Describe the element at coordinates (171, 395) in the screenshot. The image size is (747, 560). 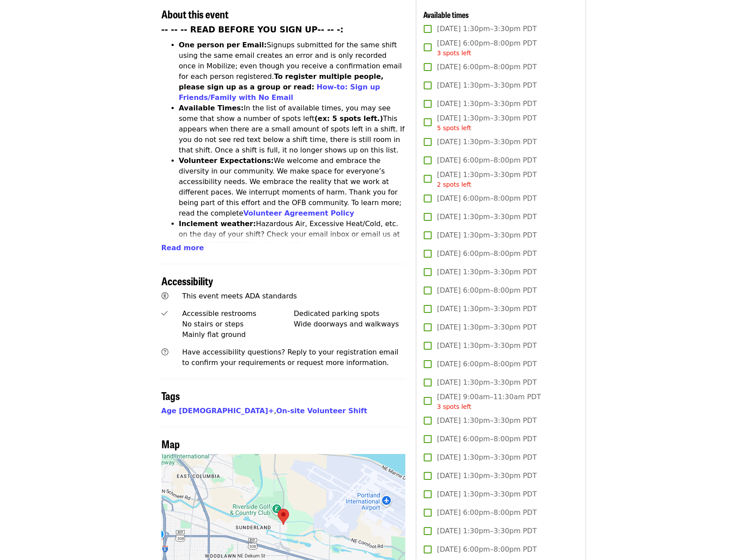
I see `span: Tags` at that location.